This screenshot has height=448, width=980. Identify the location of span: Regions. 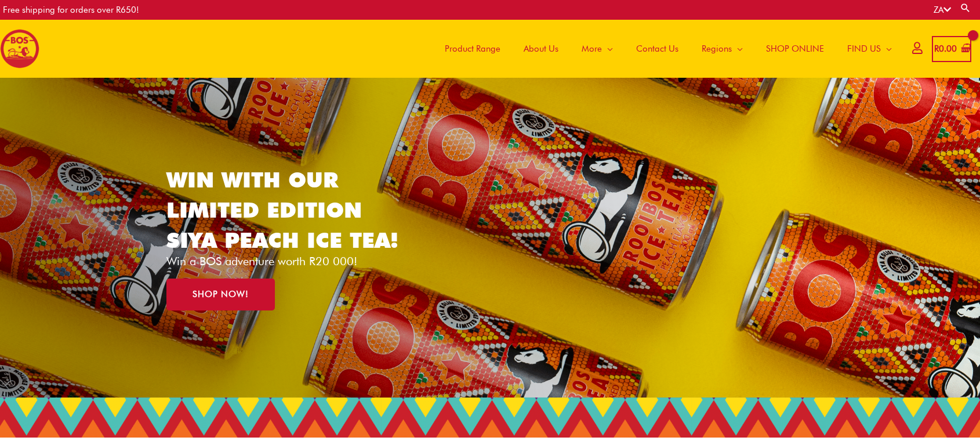
(716, 49).